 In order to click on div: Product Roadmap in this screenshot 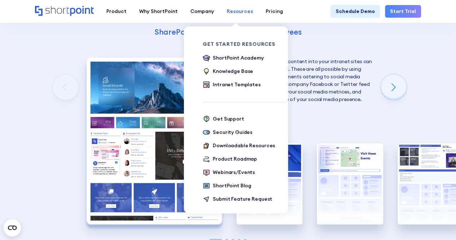, I will do `click(235, 159)`.